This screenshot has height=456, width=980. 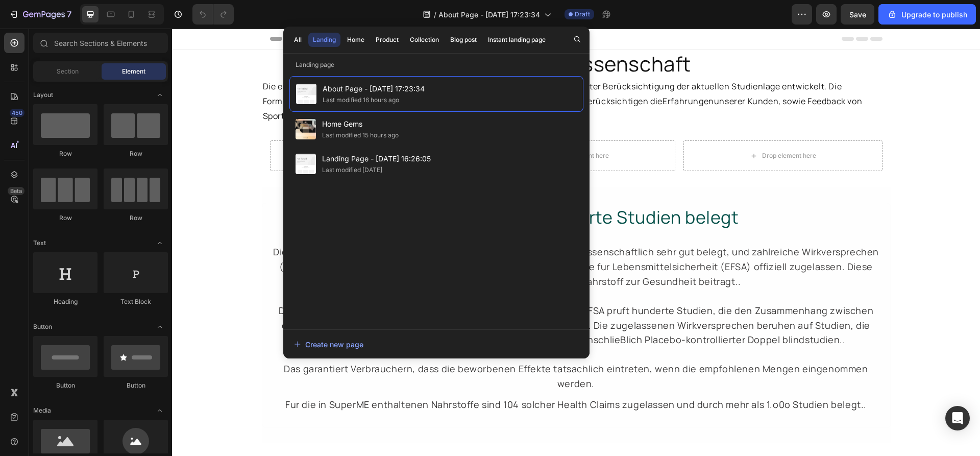 What do you see at coordinates (582, 14) in the screenshot?
I see `span: Draft` at bounding box center [582, 14].